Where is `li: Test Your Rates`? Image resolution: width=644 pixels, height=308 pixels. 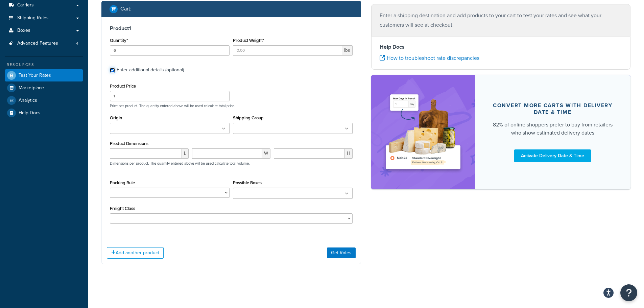
li: Test Your Rates is located at coordinates (44, 75).